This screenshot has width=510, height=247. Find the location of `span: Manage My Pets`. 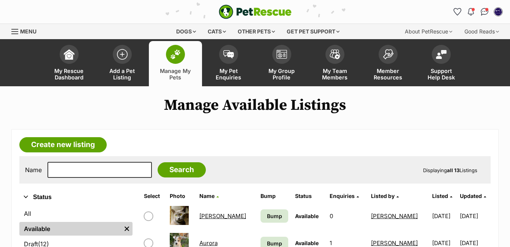

span: Manage My Pets is located at coordinates (175, 74).